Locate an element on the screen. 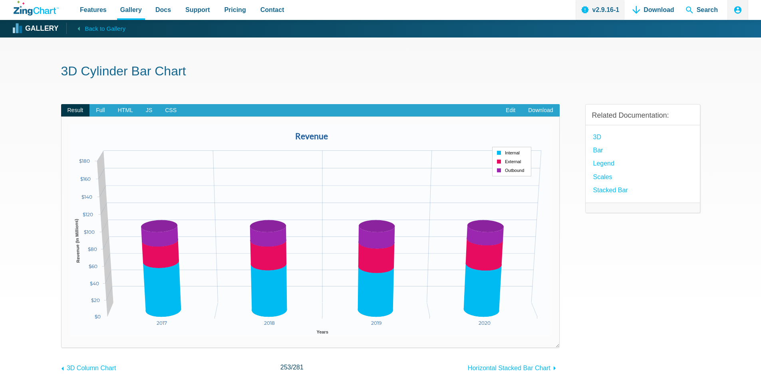 This screenshot has width=761, height=377. a: Legend is located at coordinates (603, 163).